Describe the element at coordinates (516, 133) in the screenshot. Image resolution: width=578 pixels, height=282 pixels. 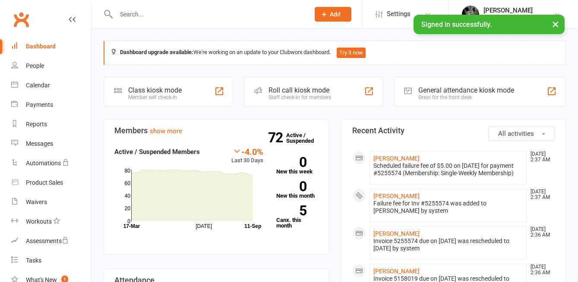
I see `span: All activities` at that location.